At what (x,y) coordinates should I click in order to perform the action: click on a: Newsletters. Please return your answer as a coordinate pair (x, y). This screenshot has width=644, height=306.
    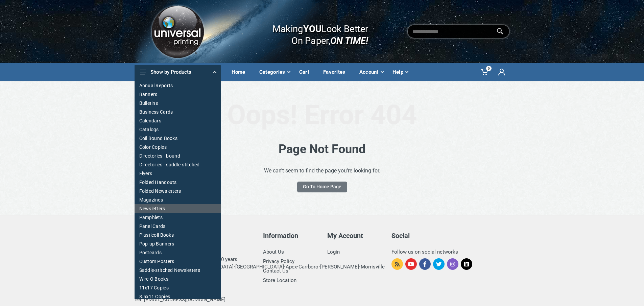
    Looking at the image, I should click on (177, 208).